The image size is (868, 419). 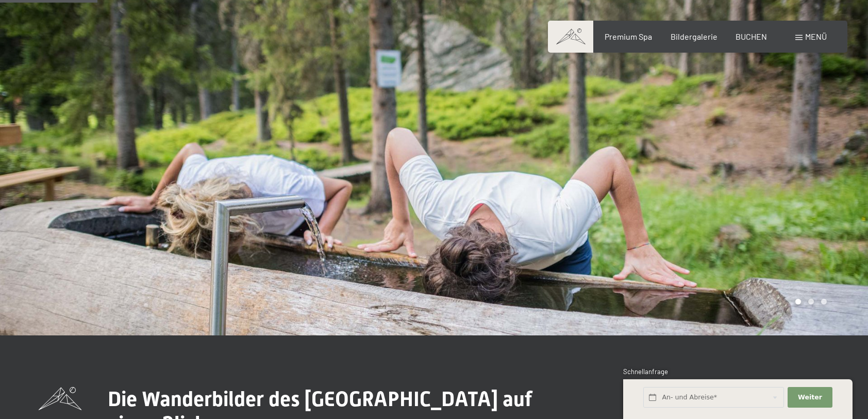 I want to click on a: Bildergalerie, so click(x=694, y=37).